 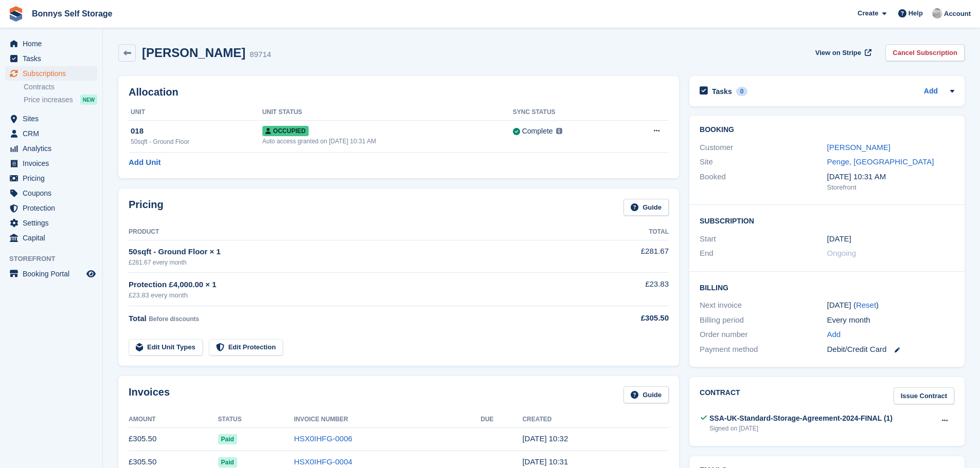 What do you see at coordinates (53, 118) in the screenshot?
I see `span: Sites` at bounding box center [53, 118].